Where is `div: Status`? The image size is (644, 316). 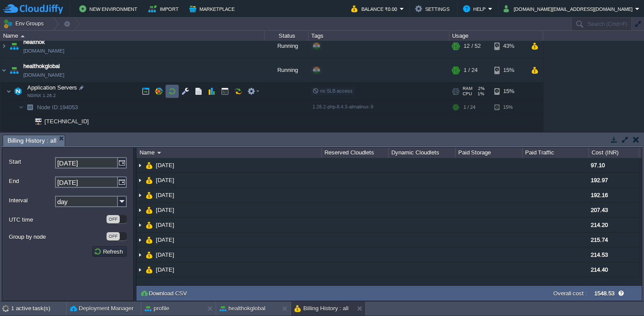 div: Status is located at coordinates (287, 36).